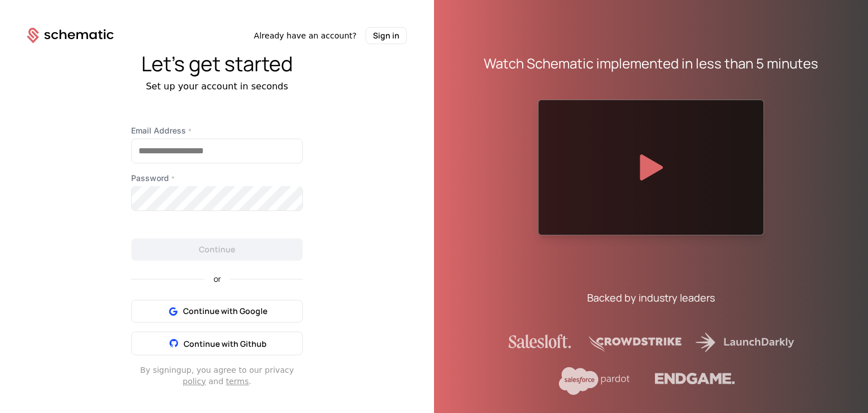  I want to click on button: Continue with Github, so click(217, 344).